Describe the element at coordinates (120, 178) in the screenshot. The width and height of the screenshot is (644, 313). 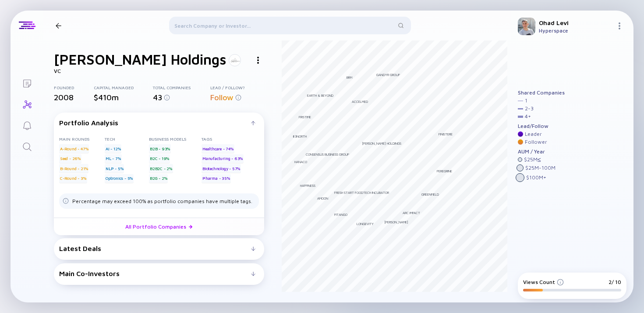
I see `div: Optronics - 5%` at that location.